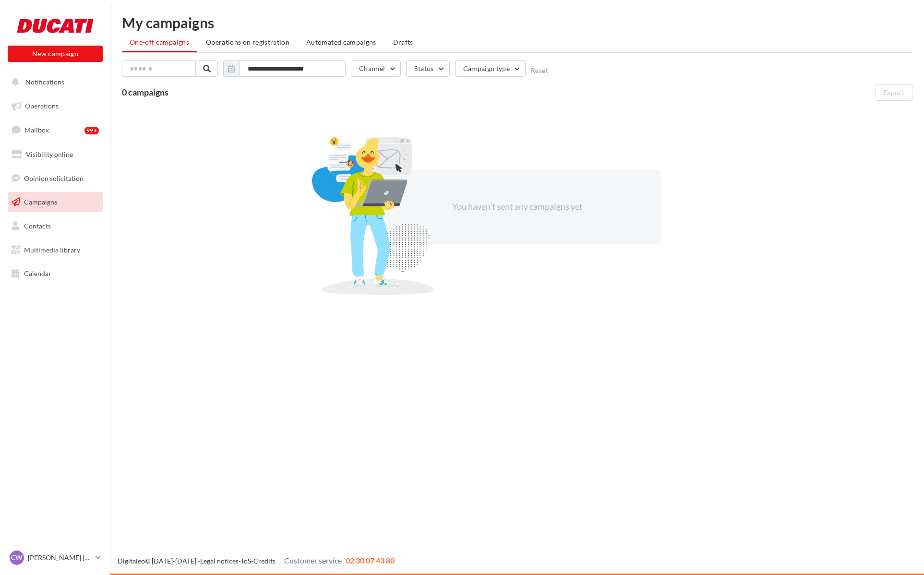  Describe the element at coordinates (54, 177) in the screenshot. I see `span: Opinion solicitation` at that location.